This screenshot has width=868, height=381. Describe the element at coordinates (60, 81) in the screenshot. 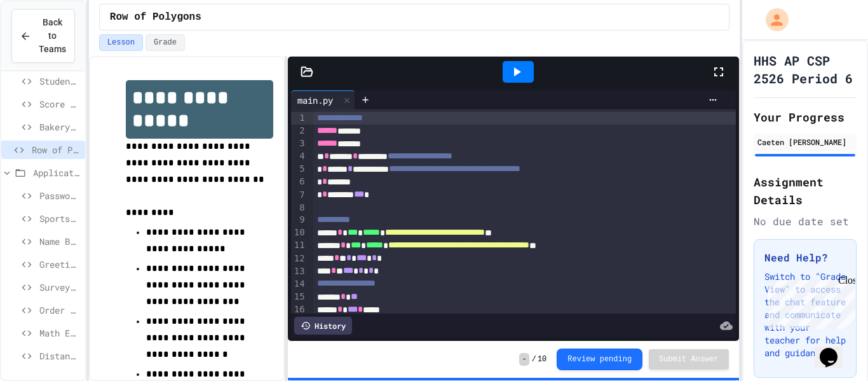

I see `span: Student ID Scanner` at that location.